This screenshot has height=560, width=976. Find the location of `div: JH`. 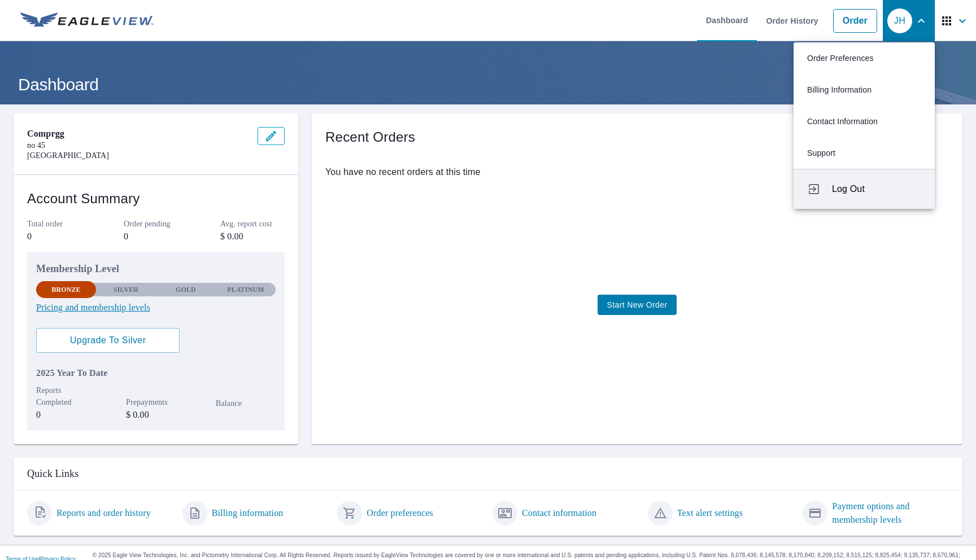

div: JH is located at coordinates (900, 21).